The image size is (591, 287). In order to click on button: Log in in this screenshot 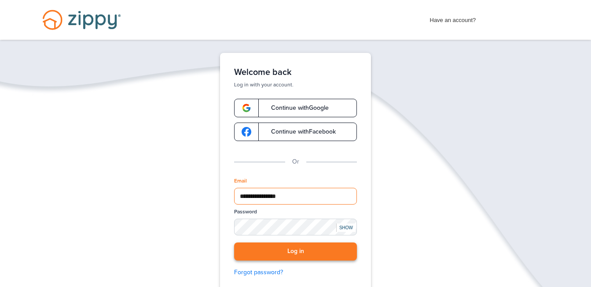, I will do `click(295, 251)`.